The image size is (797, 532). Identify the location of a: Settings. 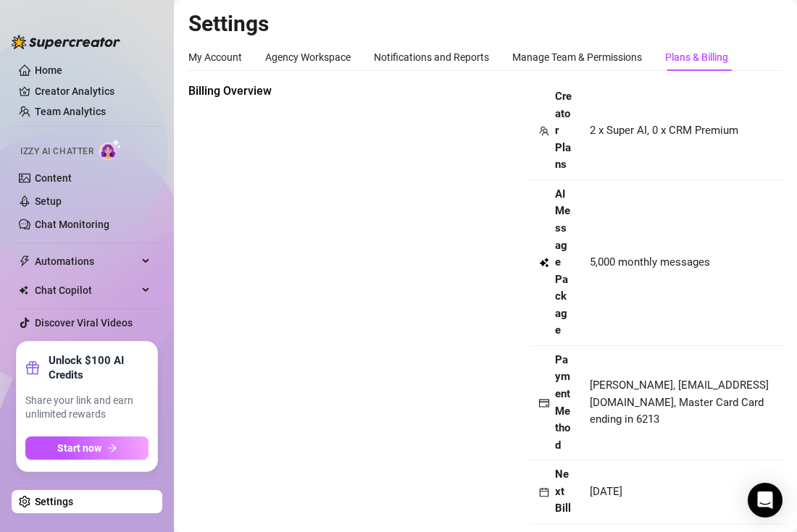
(54, 502).